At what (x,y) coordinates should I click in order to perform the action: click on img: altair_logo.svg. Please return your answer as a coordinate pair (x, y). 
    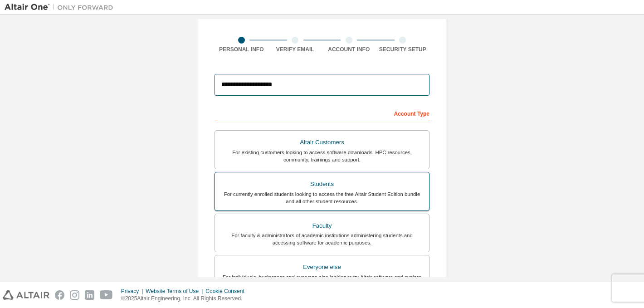
    Looking at the image, I should click on (26, 295).